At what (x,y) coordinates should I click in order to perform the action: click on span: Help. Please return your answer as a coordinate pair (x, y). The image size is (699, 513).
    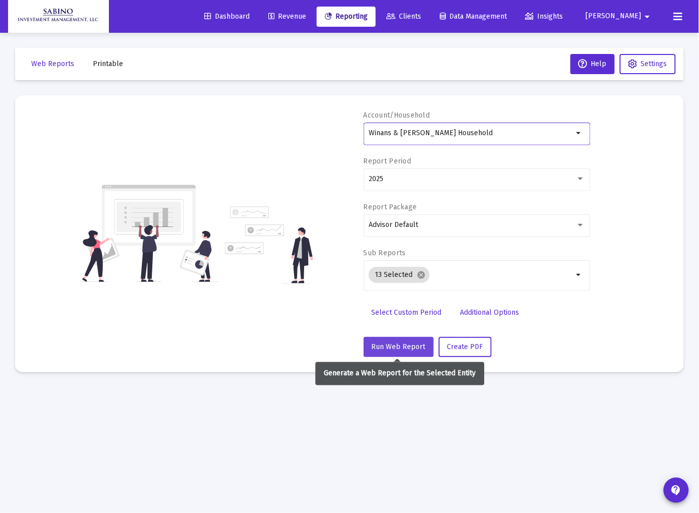
    Looking at the image, I should click on (593, 64).